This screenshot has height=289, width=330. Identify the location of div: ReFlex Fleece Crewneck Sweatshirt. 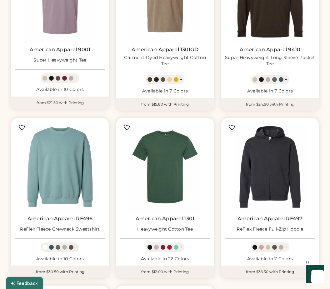
(60, 230).